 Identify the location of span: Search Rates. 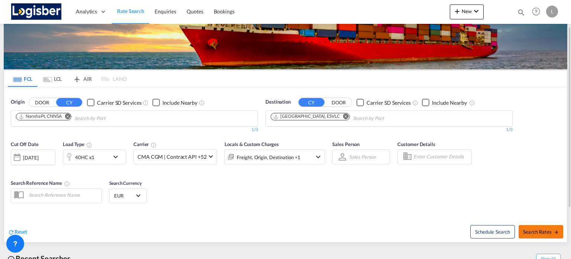
(541, 231).